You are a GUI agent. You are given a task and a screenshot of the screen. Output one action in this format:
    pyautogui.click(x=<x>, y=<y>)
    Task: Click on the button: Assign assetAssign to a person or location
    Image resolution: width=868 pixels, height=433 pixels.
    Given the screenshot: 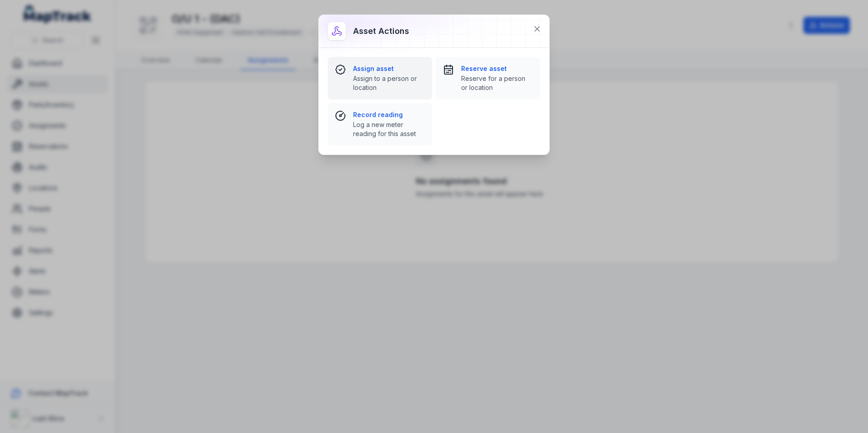 What is the action you would take?
    pyautogui.click(x=380, y=78)
    